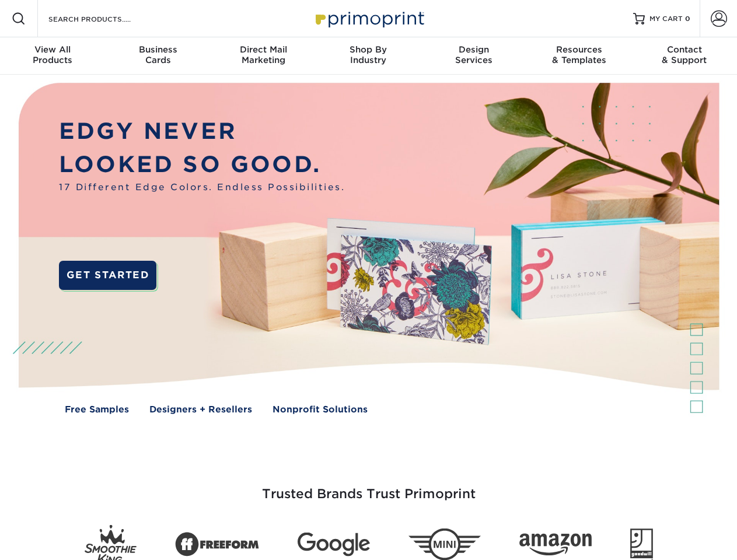 Image resolution: width=737 pixels, height=560 pixels. I want to click on a: Free Samples, so click(97, 410).